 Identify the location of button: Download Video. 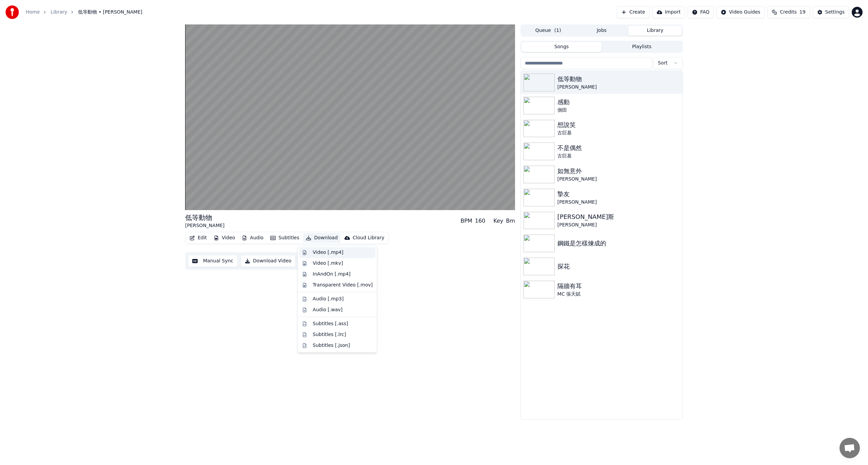
(268, 261).